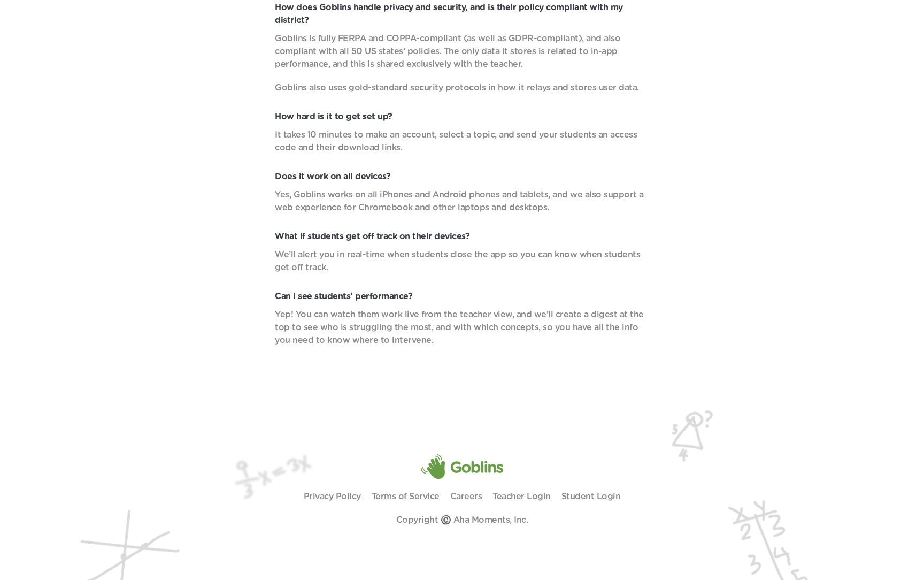 This screenshot has width=924, height=580. Describe the element at coordinates (462, 328) in the screenshot. I see `p: Yep! You can watch them work live from the teacher view, and we’ll create a digest at the top to ...` at that location.